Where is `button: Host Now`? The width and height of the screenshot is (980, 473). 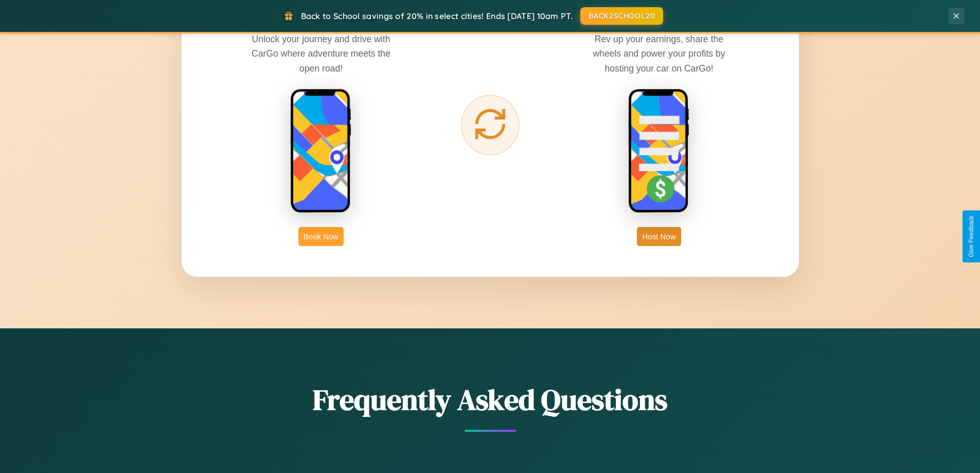 button: Host Now is located at coordinates (659, 236).